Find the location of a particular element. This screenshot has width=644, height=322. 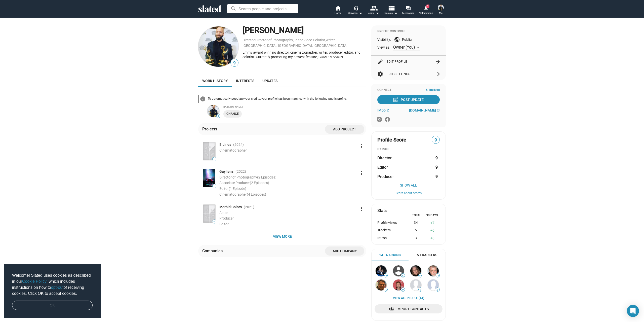

div: Post Update is located at coordinates (409, 99).